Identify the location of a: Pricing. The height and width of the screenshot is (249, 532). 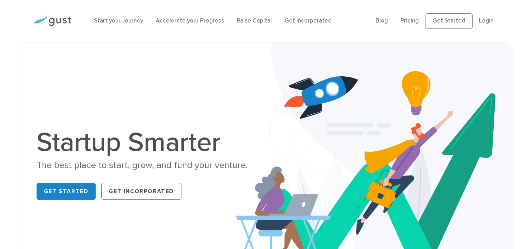
(409, 21).